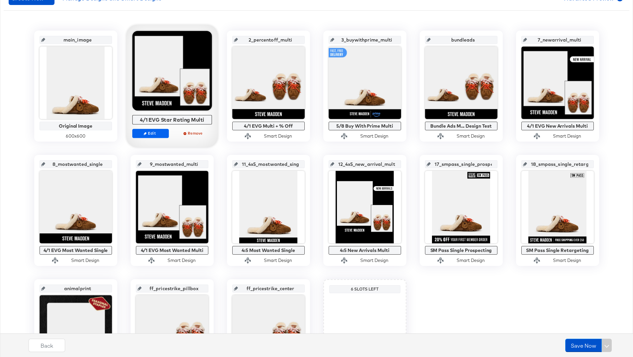 The image size is (633, 357). I want to click on button: Remove, so click(194, 133).